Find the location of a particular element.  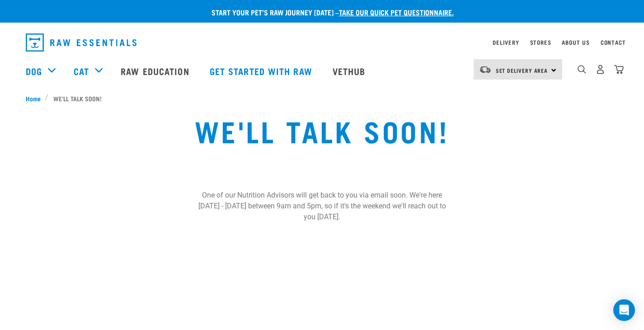

h1: WE'LL TALK SOON! is located at coordinates (322, 130).